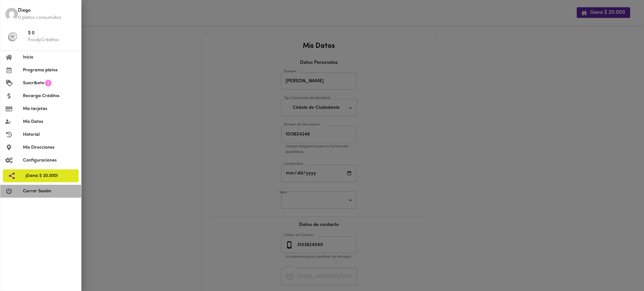  I want to click on span: Mis tarjetas, so click(50, 109).